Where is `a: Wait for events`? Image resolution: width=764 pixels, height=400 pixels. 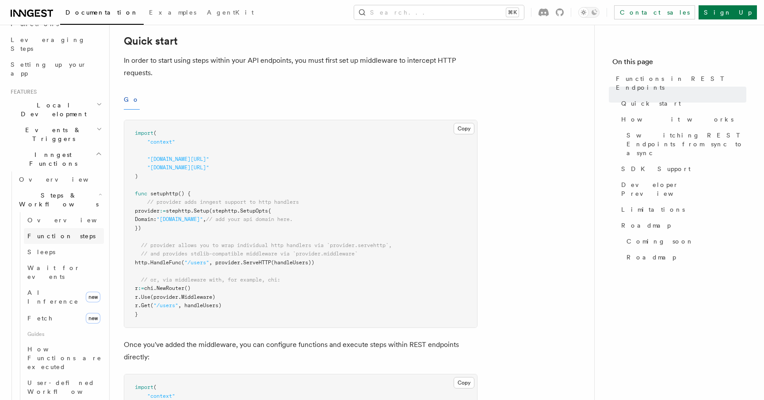 a: Wait for events is located at coordinates (64, 272).